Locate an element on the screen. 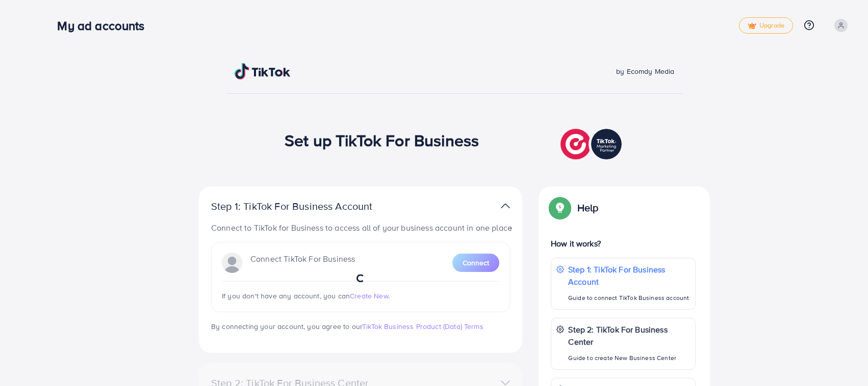 The height and width of the screenshot is (386, 868). a: tickUpgrade is located at coordinates (766, 26).